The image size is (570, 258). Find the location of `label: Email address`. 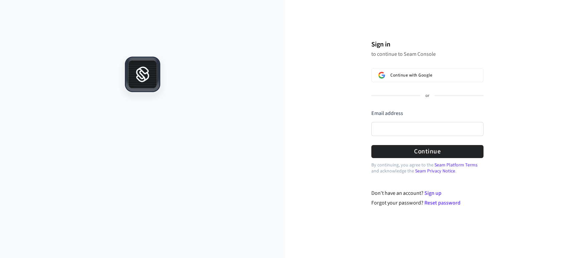

label: Email address is located at coordinates (387, 113).